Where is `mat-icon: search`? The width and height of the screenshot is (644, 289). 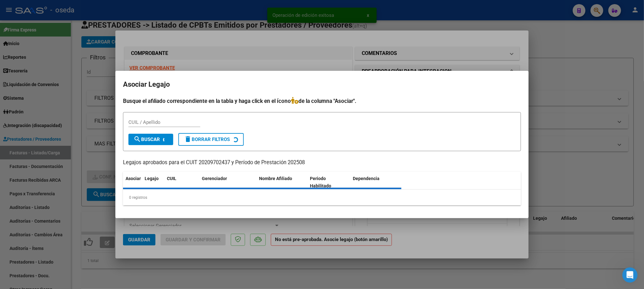 mat-icon: search is located at coordinates (137, 139).